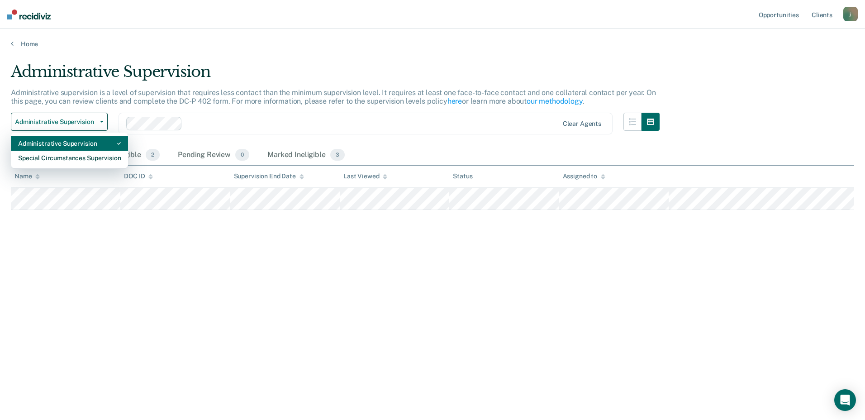 The image size is (865, 420). What do you see at coordinates (152, 155) in the screenshot?
I see `span: 2` at bounding box center [152, 155].